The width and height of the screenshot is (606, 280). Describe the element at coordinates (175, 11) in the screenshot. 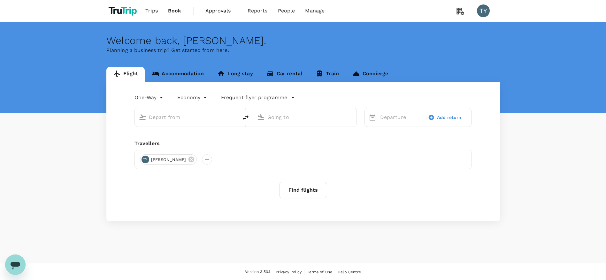

I see `span: Book` at that location.